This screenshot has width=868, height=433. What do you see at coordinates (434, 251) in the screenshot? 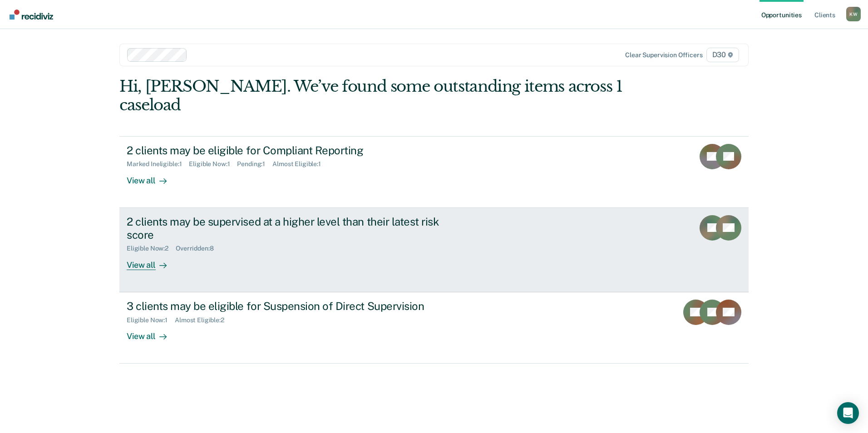
I see `a: 2 clients may be supervised at a higher level than their latest risk scoreEligible Now:2Overridde...` at bounding box center [434, 251].